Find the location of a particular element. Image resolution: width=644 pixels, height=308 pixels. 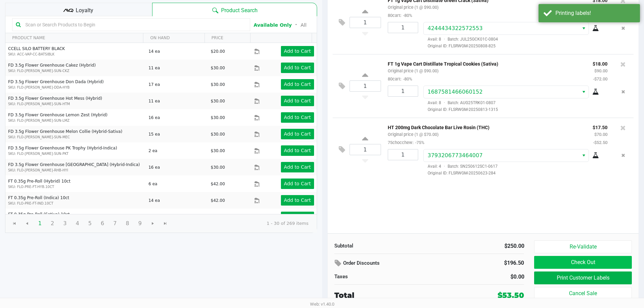

span: -80% is located at coordinates (407, 15).